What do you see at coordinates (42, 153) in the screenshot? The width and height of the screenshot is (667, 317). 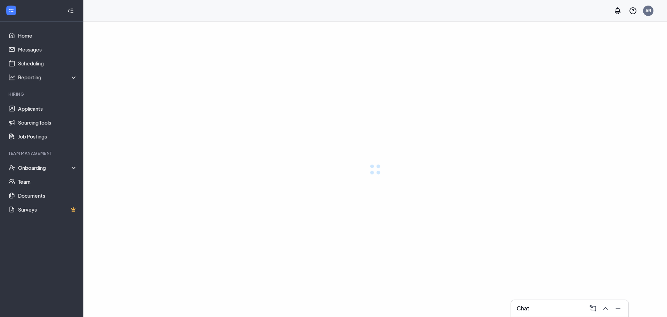 I see `div: Team Management` at bounding box center [42, 153].